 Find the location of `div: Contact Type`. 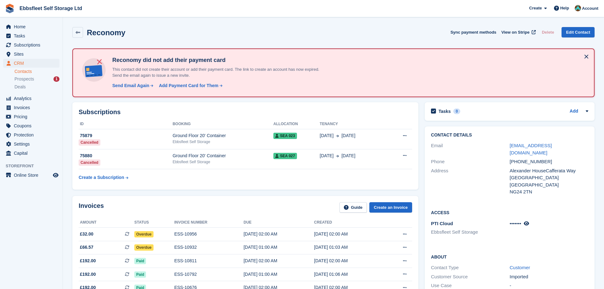

div: Contact Type is located at coordinates (470, 267).